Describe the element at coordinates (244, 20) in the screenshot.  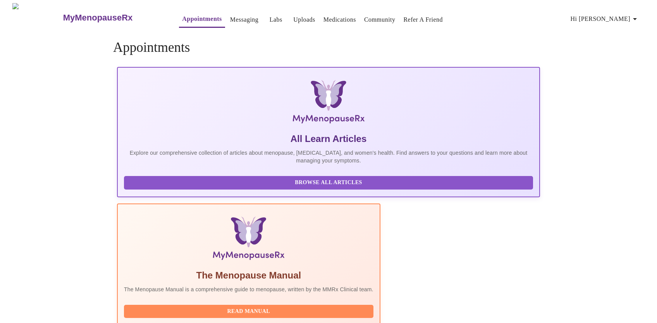
I see `button: Messaging` at that location.